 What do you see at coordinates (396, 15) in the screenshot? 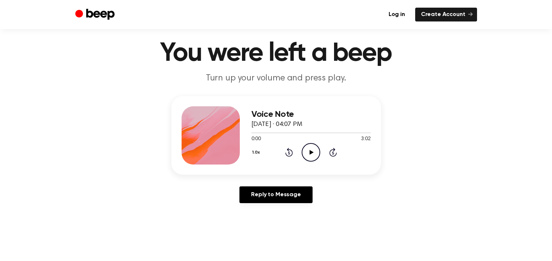
I see `a: Log in` at bounding box center [396, 15].